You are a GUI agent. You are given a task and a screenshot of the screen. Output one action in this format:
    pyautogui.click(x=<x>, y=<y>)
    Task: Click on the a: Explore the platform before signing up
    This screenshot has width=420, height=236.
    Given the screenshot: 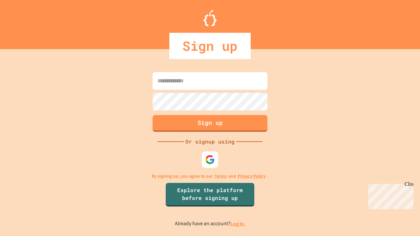 What is the action you would take?
    pyautogui.click(x=210, y=195)
    